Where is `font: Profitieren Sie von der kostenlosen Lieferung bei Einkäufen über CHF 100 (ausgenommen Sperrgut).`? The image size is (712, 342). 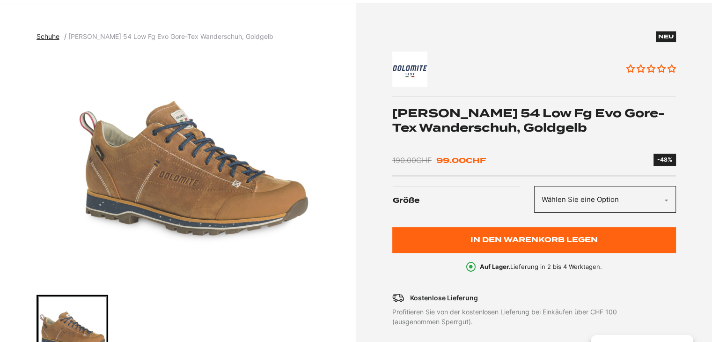
font: Profitieren Sie von der kostenlosen Lieferung bei Einkäufen über CHF 100 (ausgenommen Sperrgut). is located at coordinates (504, 316).